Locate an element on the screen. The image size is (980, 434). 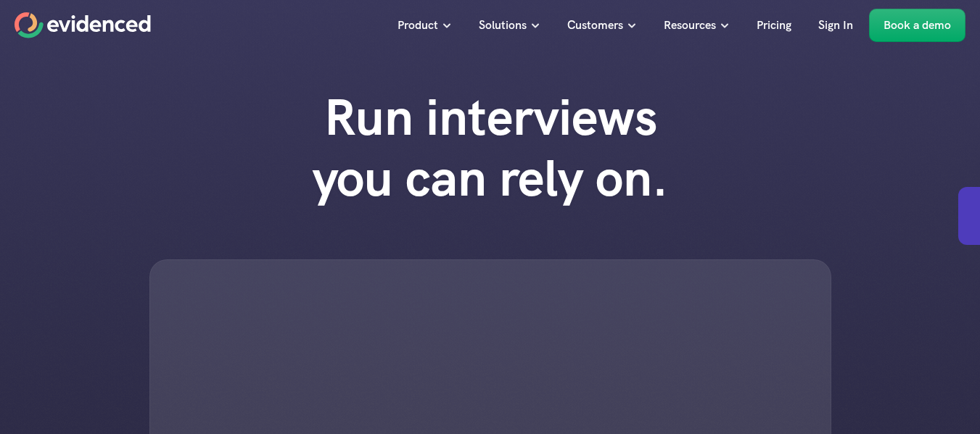
a: Pricing is located at coordinates (775, 26).